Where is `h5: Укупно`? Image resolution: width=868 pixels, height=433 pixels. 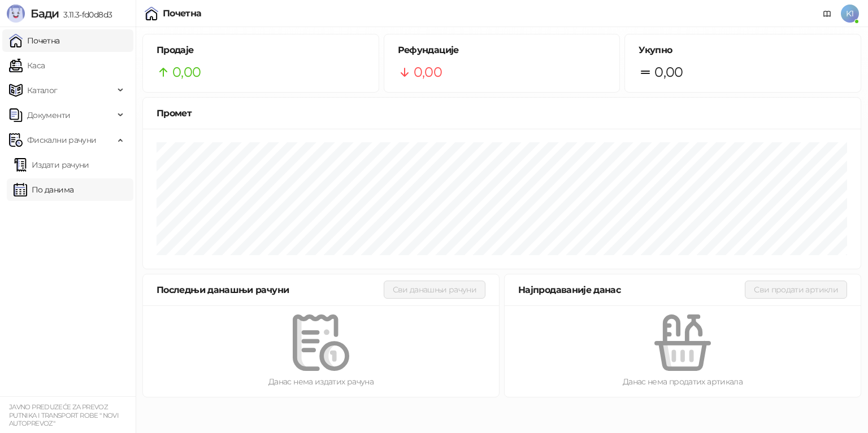 h5: Укупно is located at coordinates (743, 50).